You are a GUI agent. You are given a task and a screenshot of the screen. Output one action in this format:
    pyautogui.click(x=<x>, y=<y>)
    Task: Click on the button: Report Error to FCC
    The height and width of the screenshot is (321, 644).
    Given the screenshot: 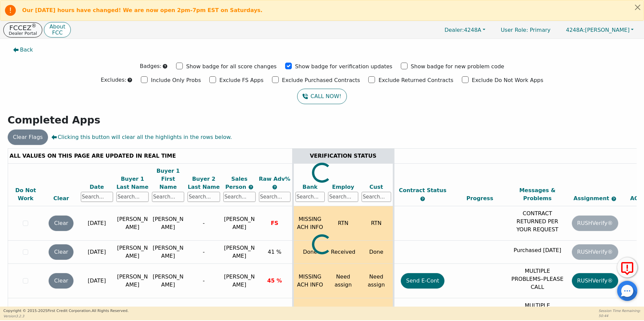 What is the action you would take?
    pyautogui.click(x=627, y=267)
    